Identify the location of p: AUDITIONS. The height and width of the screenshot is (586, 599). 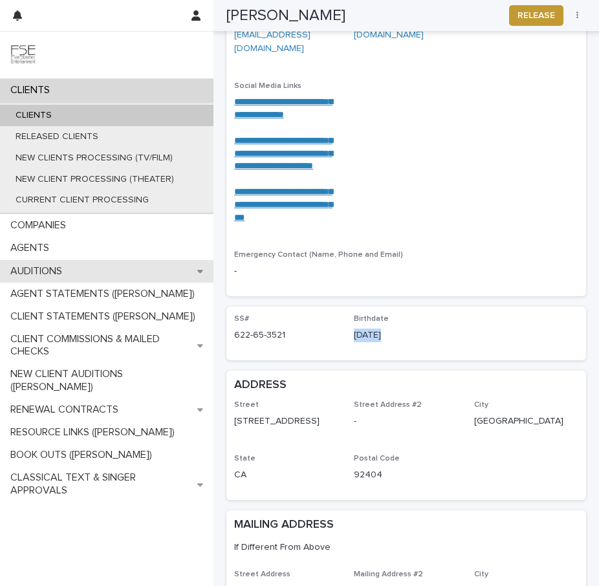
(39, 271).